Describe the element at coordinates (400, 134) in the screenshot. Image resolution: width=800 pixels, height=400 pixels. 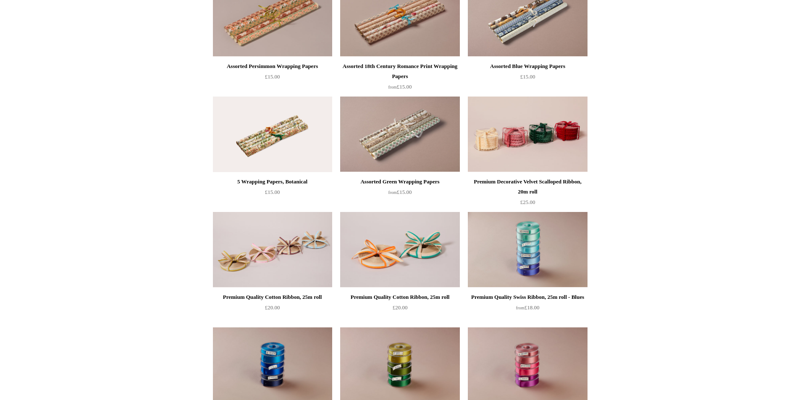
I see `a: Assorted Green Wrapping Papers Assorted Green Wrapping Papers` at that location.